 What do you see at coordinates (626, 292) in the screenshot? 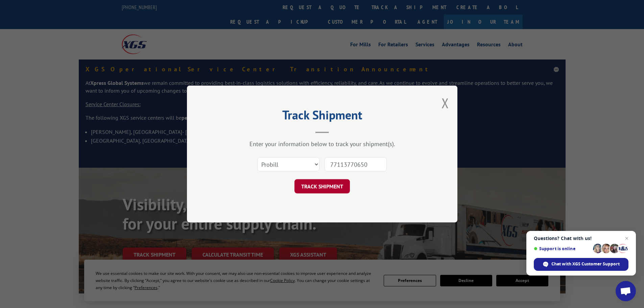
I see `a: Open chat` at bounding box center [626, 292].